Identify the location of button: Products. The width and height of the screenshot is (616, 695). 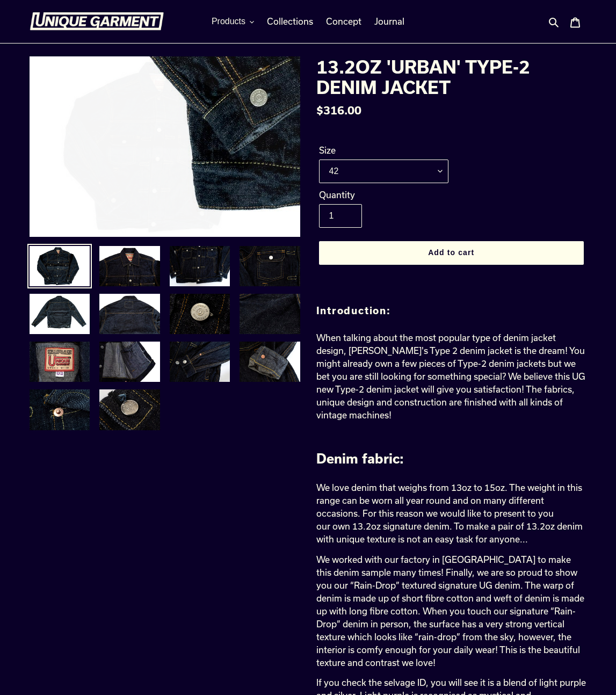
(233, 22).